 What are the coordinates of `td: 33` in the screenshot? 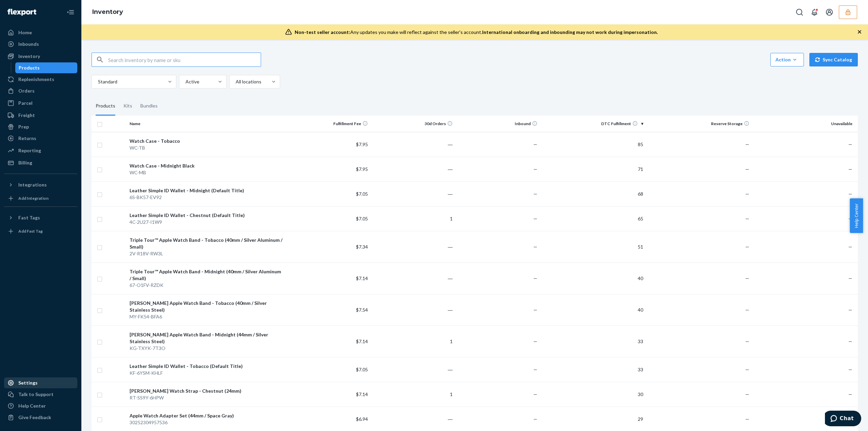 It's located at (593, 369).